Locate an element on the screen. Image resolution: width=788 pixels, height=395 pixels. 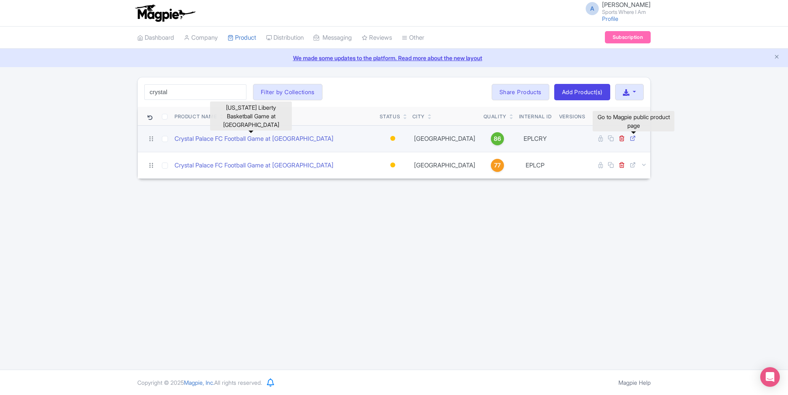
span: Magpie, Inc. is located at coordinates (199, 382).